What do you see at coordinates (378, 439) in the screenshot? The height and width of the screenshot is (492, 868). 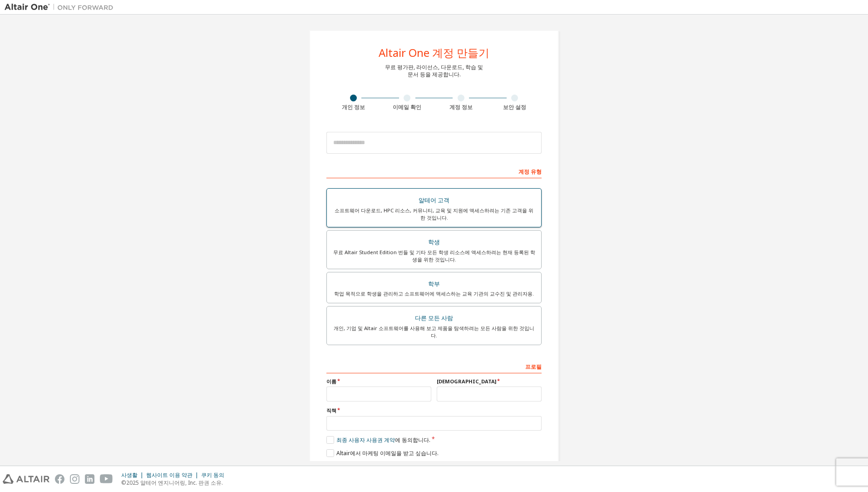 I see `label: 에 동의합니다.` at bounding box center [378, 439].